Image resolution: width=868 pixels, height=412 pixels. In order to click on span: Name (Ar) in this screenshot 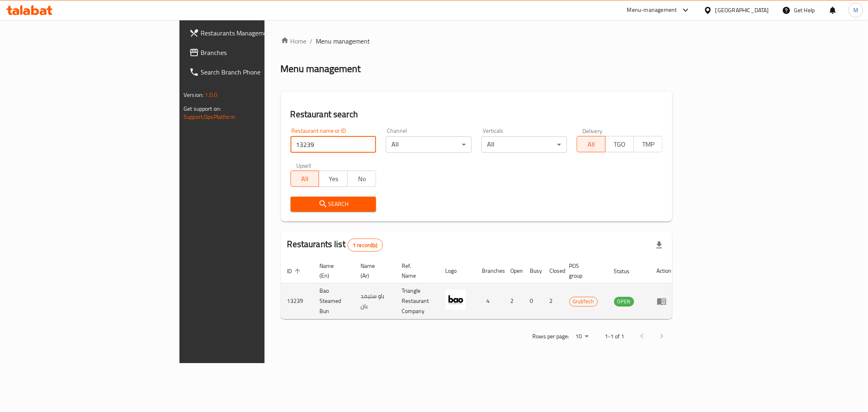, I will do `click(374, 271)`.